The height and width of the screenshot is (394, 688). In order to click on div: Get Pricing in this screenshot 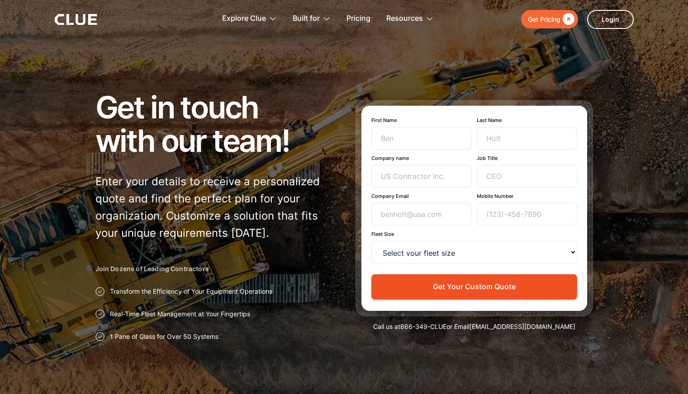, I will do `click(544, 19)`.